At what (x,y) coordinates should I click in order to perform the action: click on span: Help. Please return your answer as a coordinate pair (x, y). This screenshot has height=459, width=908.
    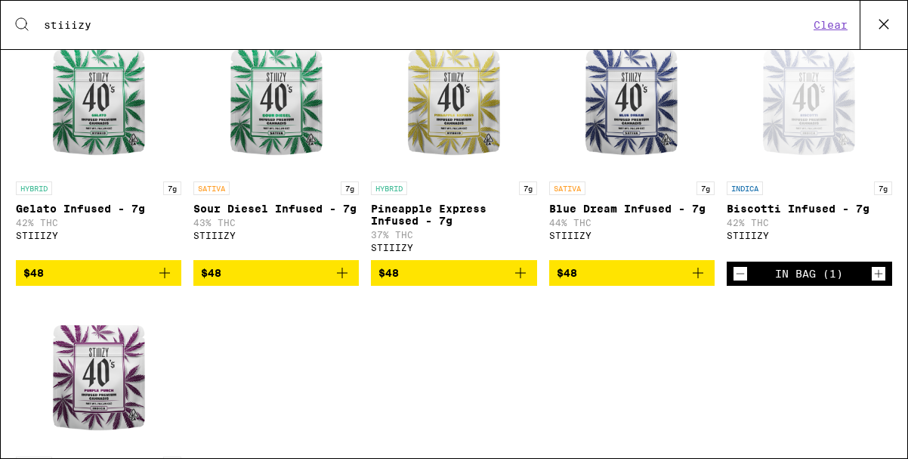
    Looking at the image, I should click on (49, 17).